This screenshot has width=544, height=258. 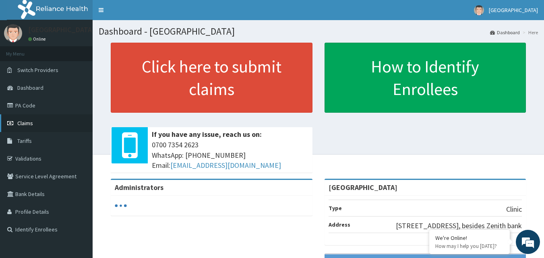 I want to click on span: Dashboard, so click(x=30, y=88).